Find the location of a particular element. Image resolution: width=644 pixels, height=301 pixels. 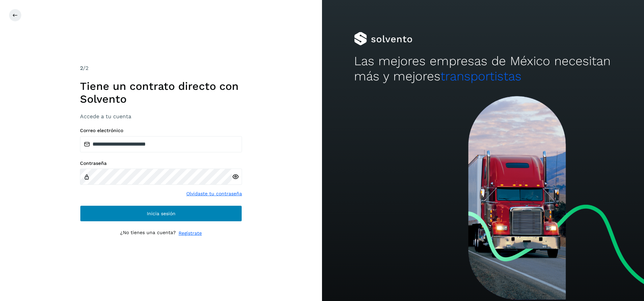

button: Inicia sesión is located at coordinates (161, 214).